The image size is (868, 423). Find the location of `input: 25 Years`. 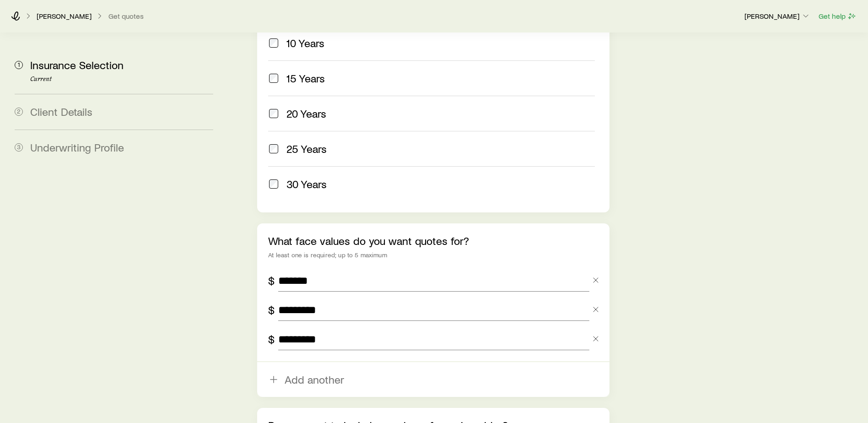

input: 25 Years is located at coordinates (274, 149).